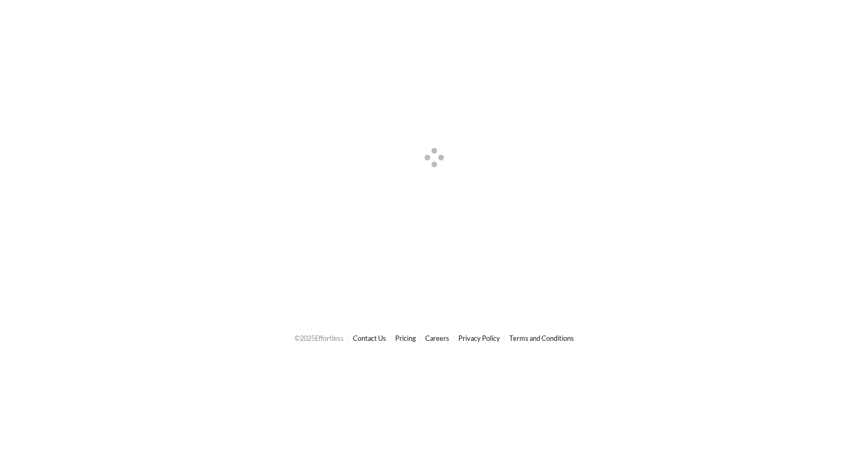 This screenshot has height=455, width=868. I want to click on span: © 2025 Effortless, so click(319, 338).